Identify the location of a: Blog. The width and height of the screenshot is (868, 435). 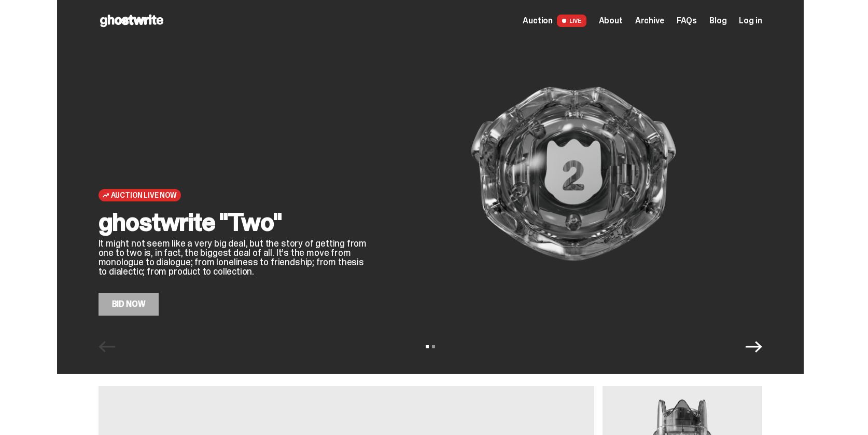
(718, 21).